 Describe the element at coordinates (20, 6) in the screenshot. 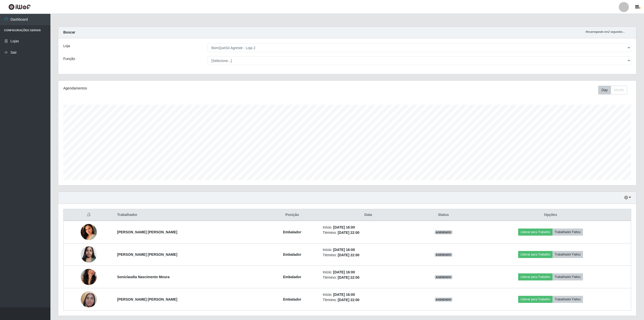

I see `img: CoreUI Logo` at that location.